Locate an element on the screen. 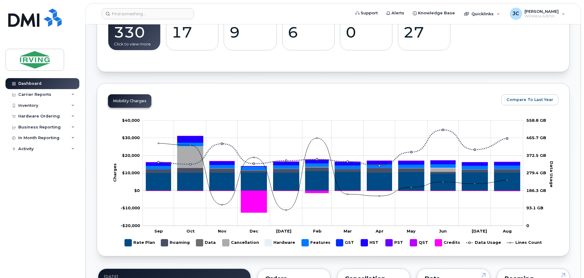 The height and width of the screenshot is (278, 584). a: Support is located at coordinates (367, 13).